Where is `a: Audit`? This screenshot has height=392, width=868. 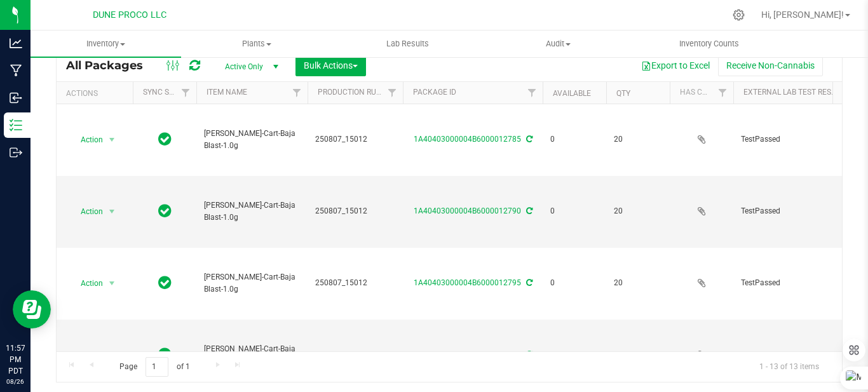 a: Audit is located at coordinates (558, 44).